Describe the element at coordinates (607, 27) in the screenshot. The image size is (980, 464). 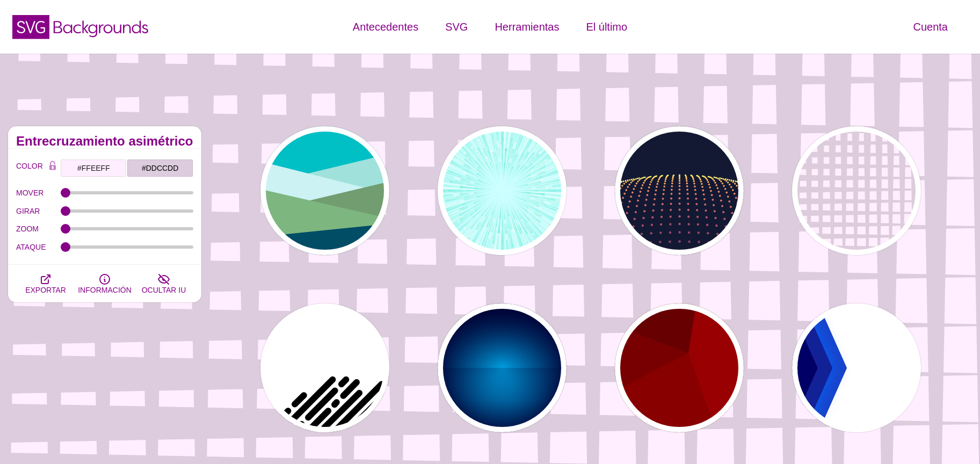
I see `font: El último` at that location.